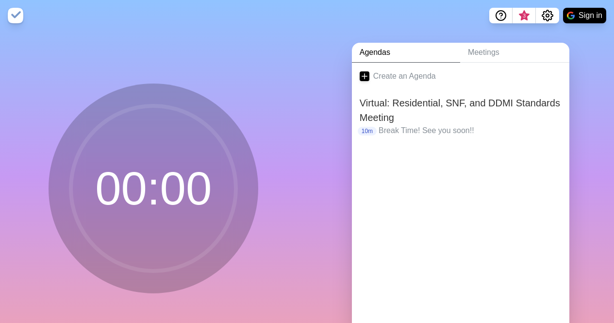 Image resolution: width=614 pixels, height=323 pixels. I want to click on a: Create an Agenda, so click(461, 76).